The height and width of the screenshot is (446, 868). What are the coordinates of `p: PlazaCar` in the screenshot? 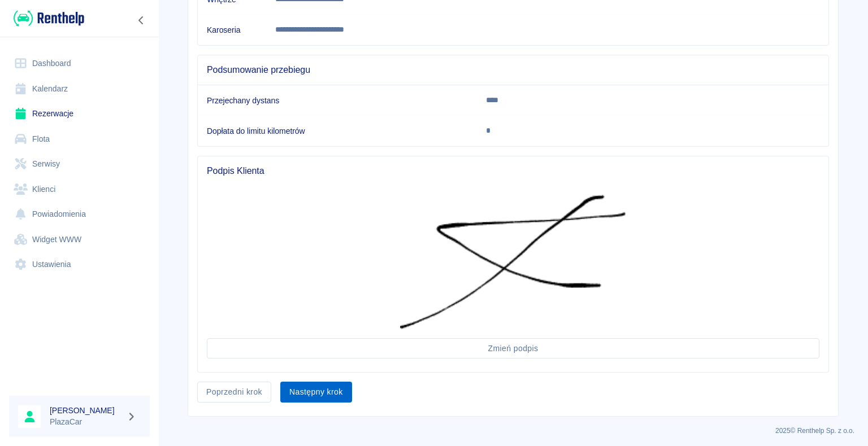 It's located at (86, 422).